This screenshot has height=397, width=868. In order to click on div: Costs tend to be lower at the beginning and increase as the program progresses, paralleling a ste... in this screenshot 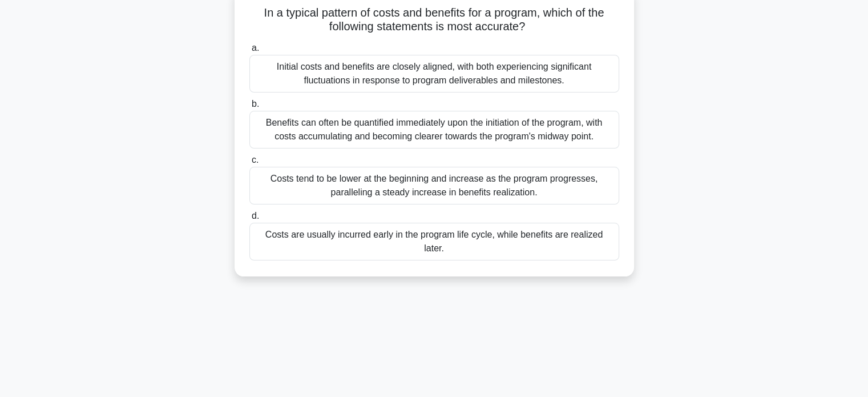, I will do `click(434, 186)`.